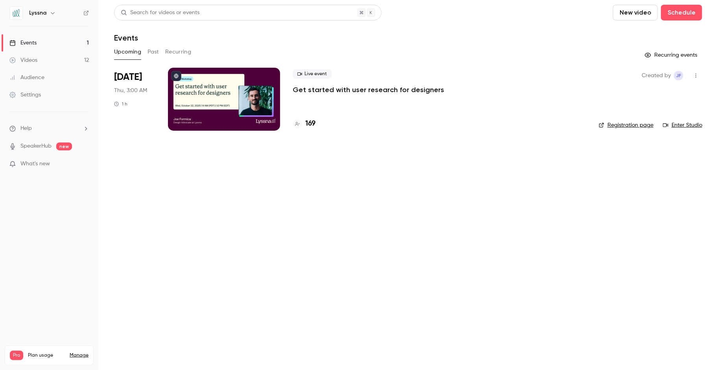  Describe the element at coordinates (134, 99) in the screenshot. I see `div: Oct 22 Wed, 12:00 PM (America/New York)` at that location.